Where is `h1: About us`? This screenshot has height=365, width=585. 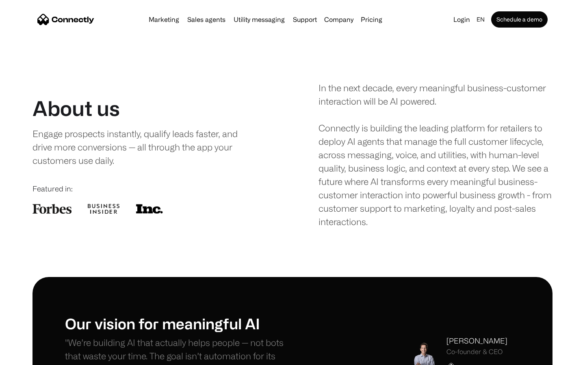 h1: About us is located at coordinates (76, 108).